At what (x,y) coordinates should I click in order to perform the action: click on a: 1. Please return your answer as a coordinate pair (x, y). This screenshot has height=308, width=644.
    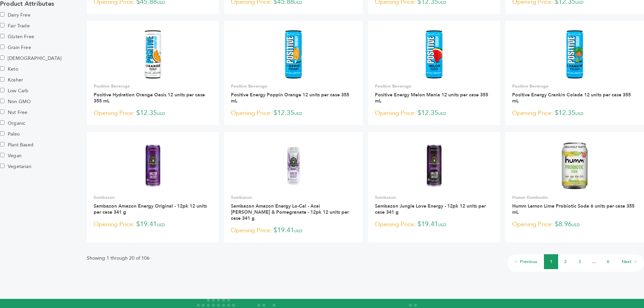
    Looking at the image, I should click on (551, 262).